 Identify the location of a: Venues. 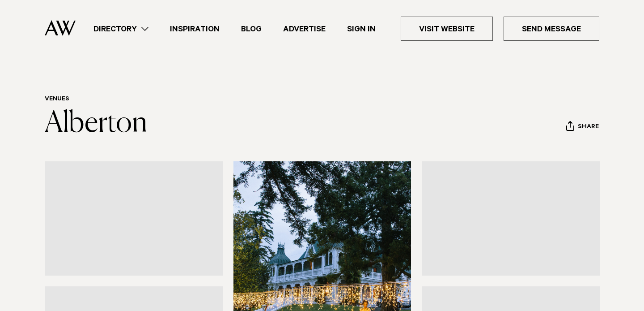
(57, 99).